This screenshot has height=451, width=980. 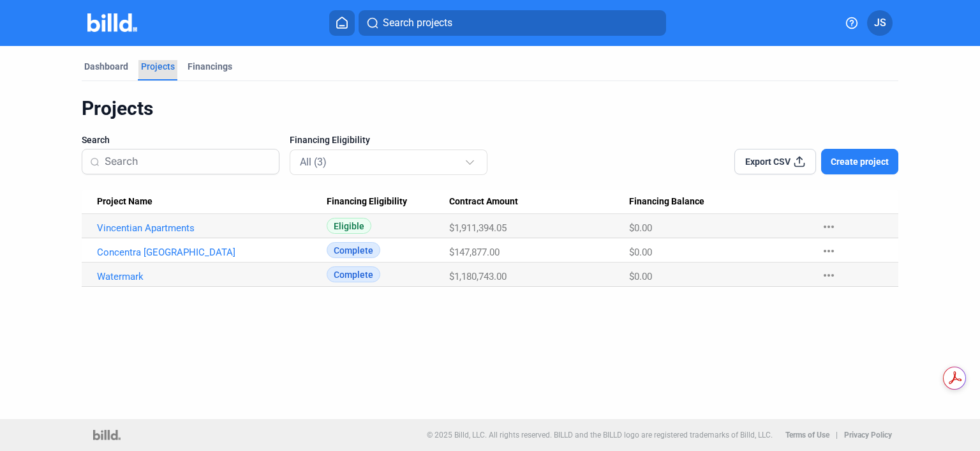 What do you see at coordinates (112, 22) in the screenshot?
I see `img: Billd Company Logo` at bounding box center [112, 22].